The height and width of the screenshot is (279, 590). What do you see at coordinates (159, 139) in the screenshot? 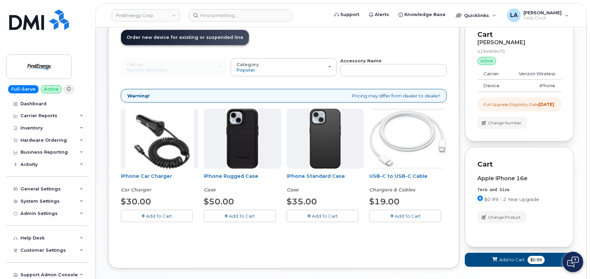
I see `img: iphonesecg.jpg` at bounding box center [159, 139].